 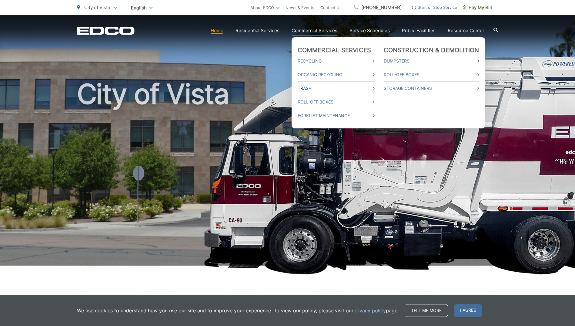 What do you see at coordinates (336, 61) in the screenshot?
I see `a: Recycling` at bounding box center [336, 61].